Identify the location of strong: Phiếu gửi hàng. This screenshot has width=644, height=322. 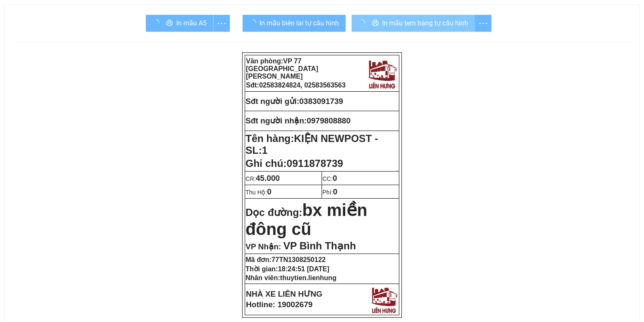
(64, 59).